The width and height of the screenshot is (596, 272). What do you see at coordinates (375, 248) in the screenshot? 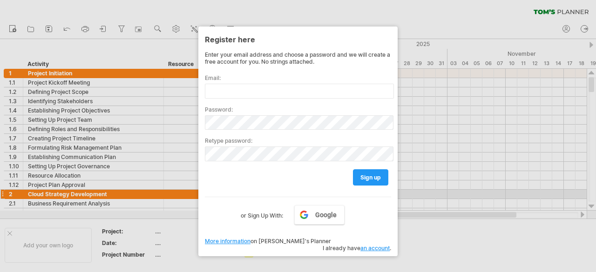
I see `a: an account` at bounding box center [375, 248].